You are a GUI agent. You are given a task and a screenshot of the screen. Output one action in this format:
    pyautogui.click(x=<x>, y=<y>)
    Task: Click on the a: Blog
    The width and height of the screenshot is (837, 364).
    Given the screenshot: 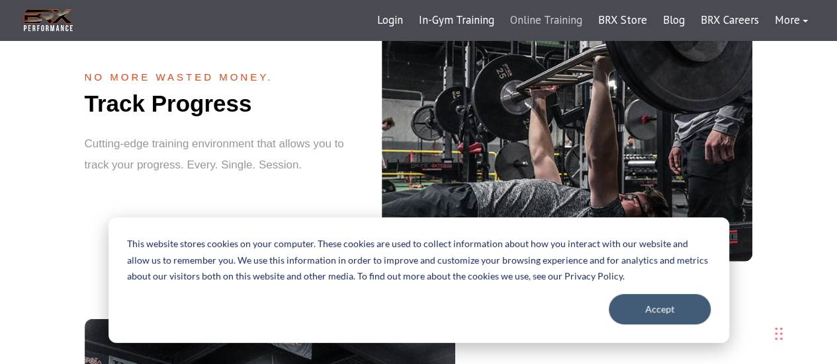 What is the action you would take?
    pyautogui.click(x=673, y=21)
    